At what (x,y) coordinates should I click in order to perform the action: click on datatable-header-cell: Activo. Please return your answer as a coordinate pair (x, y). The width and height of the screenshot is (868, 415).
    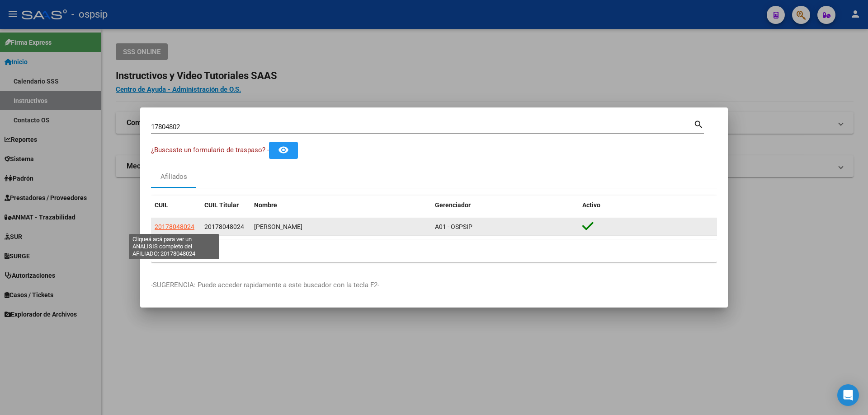
    Looking at the image, I should click on (647, 205).